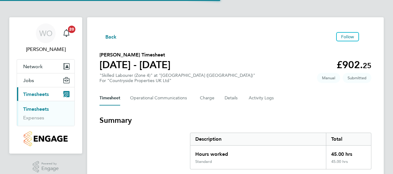  I want to click on button: Timesheets, so click(46, 94).